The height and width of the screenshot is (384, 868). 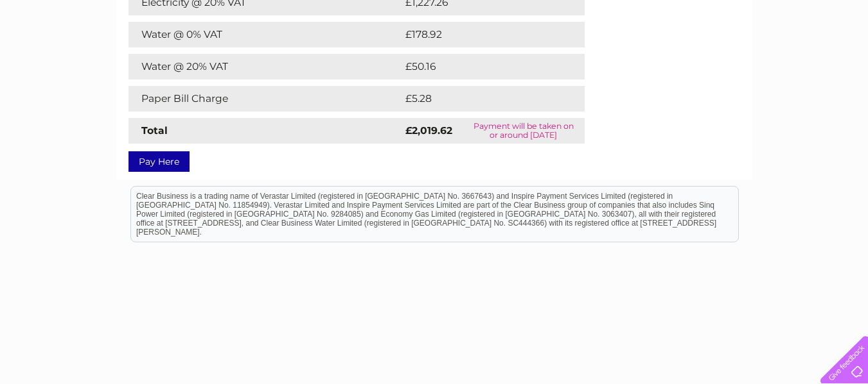 What do you see at coordinates (63, 53) in the screenshot?
I see `img: logo.png` at bounding box center [63, 53].